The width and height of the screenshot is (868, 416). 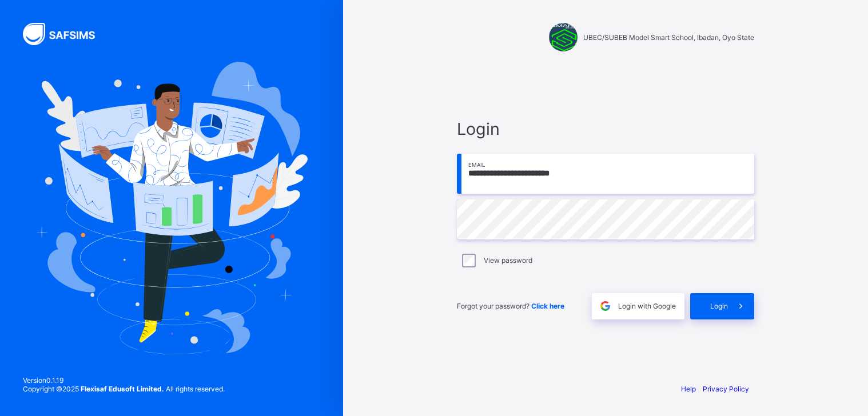 I want to click on img: SAFSIMS Logo, so click(x=66, y=33).